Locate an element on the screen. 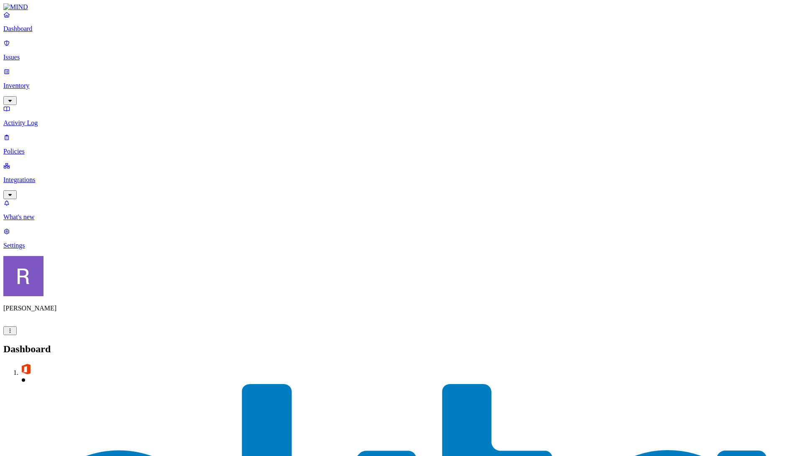  p: Dashboard is located at coordinates (404, 29).